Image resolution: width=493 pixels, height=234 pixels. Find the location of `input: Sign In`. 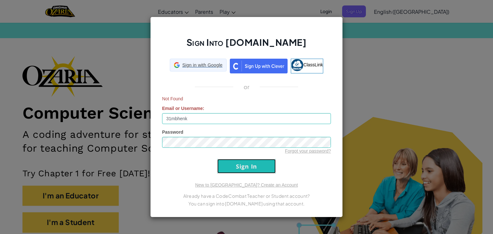

input: Sign In is located at coordinates (247, 166).